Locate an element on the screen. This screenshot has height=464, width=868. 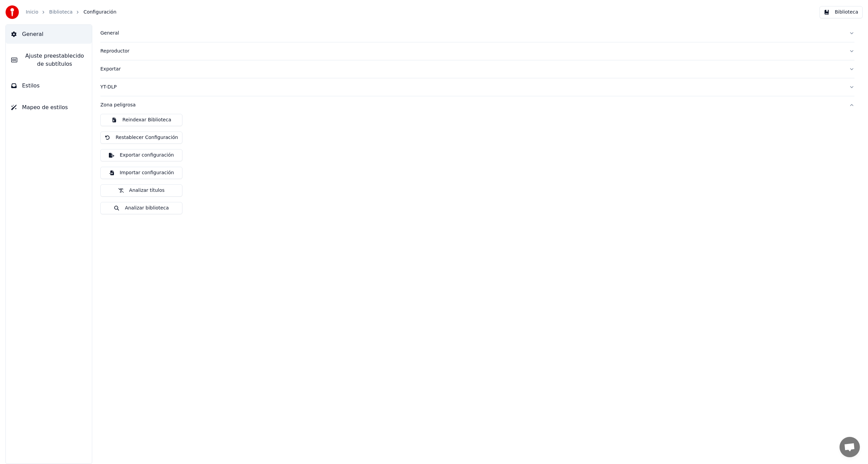
div: Exportar is located at coordinates (472, 69).